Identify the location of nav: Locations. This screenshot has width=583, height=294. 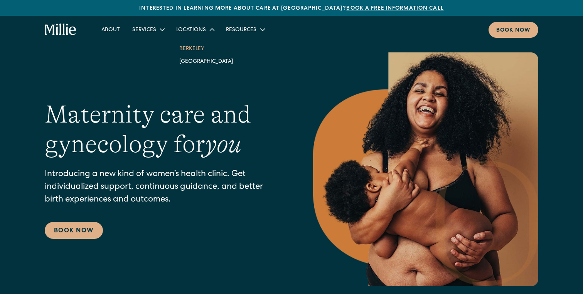
(206, 55).